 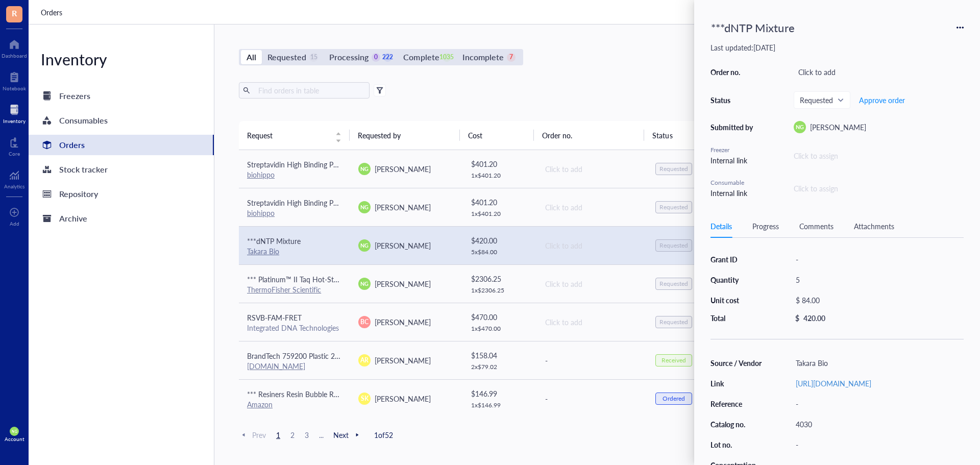 I want to click on div: Catalog no., so click(x=736, y=425).